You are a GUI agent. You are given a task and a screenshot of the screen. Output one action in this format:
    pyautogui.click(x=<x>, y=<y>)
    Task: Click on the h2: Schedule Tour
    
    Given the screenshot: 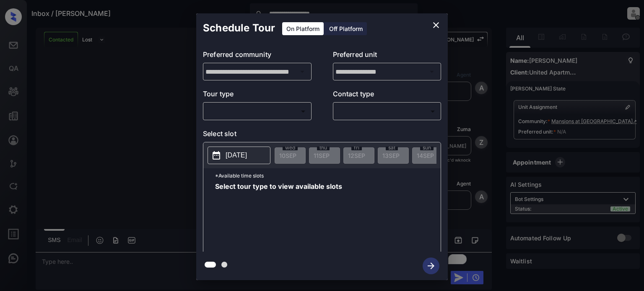 What is the action you would take?
    pyautogui.click(x=239, y=28)
    